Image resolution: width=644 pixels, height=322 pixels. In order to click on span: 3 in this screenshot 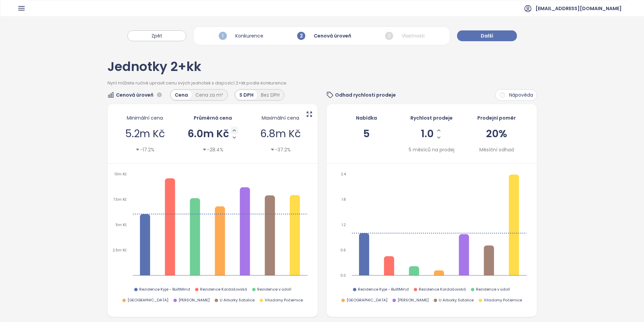, I will do `click(389, 36)`.